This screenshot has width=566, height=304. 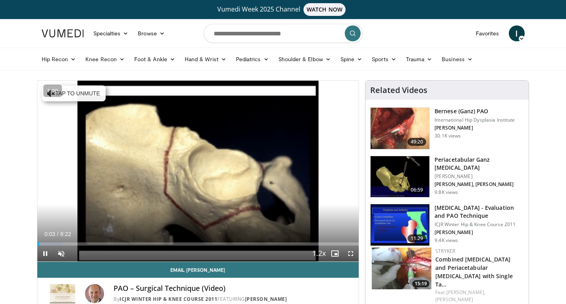 I want to click on button: Unmute, so click(x=61, y=253).